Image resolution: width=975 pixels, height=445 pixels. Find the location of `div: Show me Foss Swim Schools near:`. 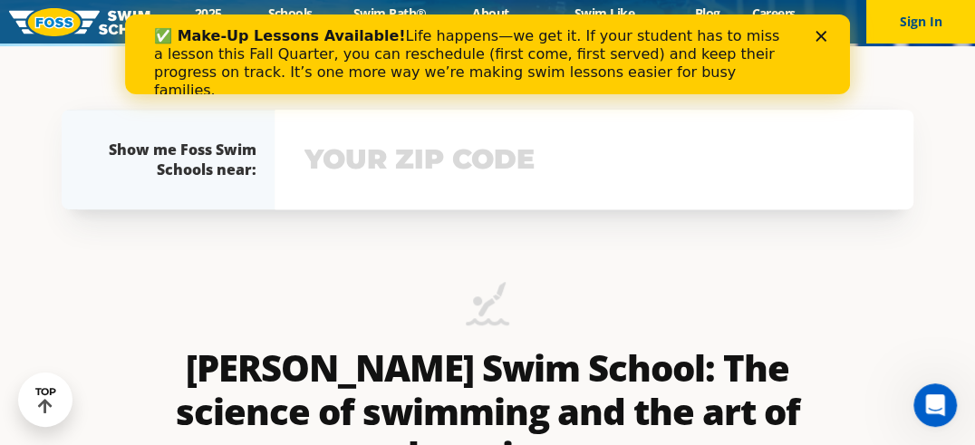

div: Show me Foss Swim Schools near: is located at coordinates (177, 159).